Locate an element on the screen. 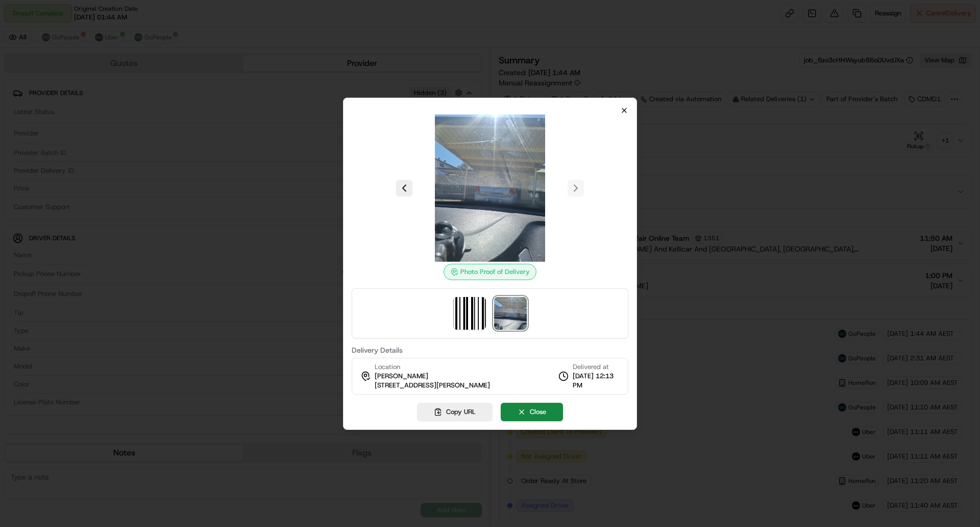 The width and height of the screenshot is (980, 527). button: Close is located at coordinates (532, 412).